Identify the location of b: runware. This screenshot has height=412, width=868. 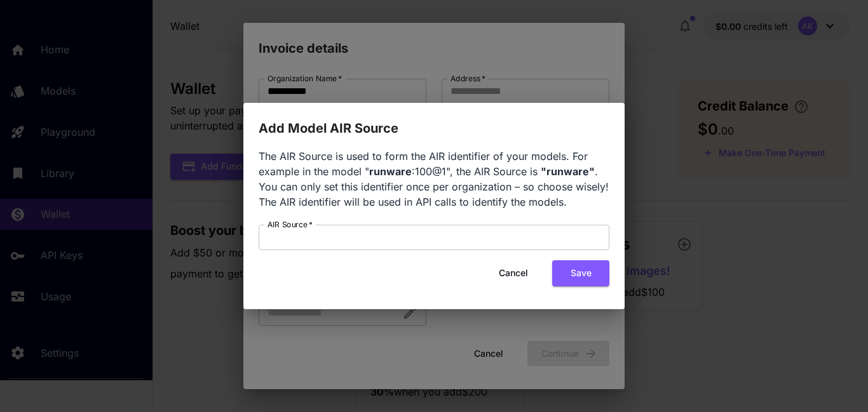
(390, 171).